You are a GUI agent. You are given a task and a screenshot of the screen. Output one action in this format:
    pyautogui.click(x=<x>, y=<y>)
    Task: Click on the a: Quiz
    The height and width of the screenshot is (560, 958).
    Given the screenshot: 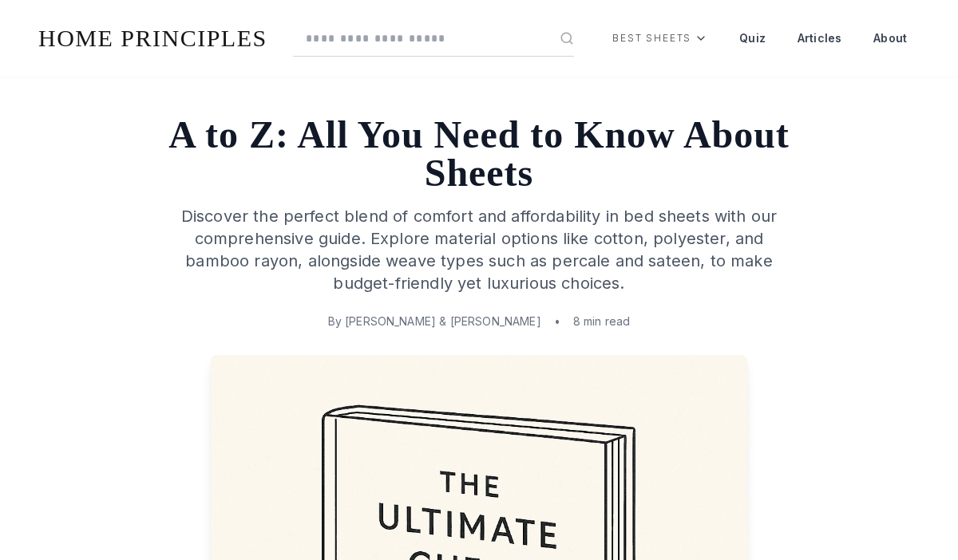 What is the action you would take?
    pyautogui.click(x=752, y=38)
    